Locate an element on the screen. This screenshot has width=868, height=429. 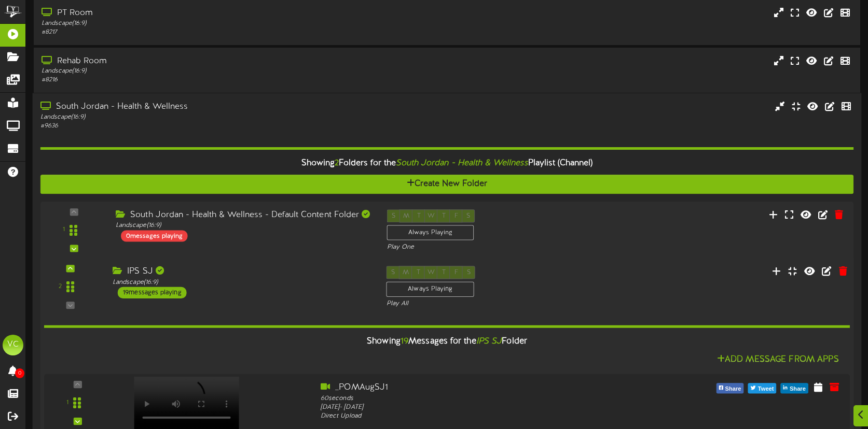
div: Play All is located at coordinates (481, 304).